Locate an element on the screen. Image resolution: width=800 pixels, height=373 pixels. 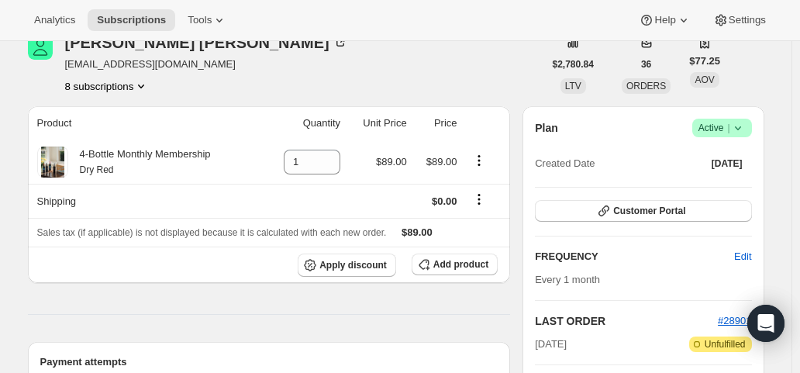
span: Help is located at coordinates (664, 20).